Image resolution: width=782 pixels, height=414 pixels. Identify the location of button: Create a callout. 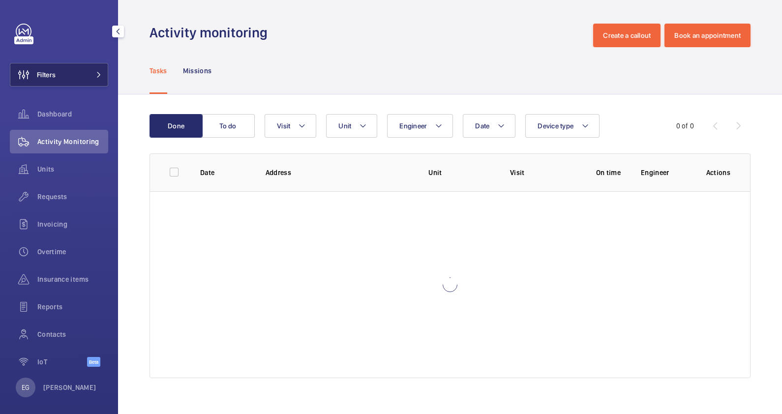
(627, 35).